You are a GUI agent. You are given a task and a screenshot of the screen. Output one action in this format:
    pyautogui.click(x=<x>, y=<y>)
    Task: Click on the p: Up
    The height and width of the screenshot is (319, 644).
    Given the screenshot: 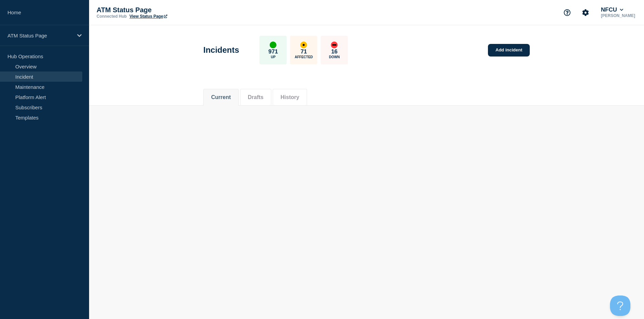 What is the action you would take?
    pyautogui.click(x=273, y=57)
    